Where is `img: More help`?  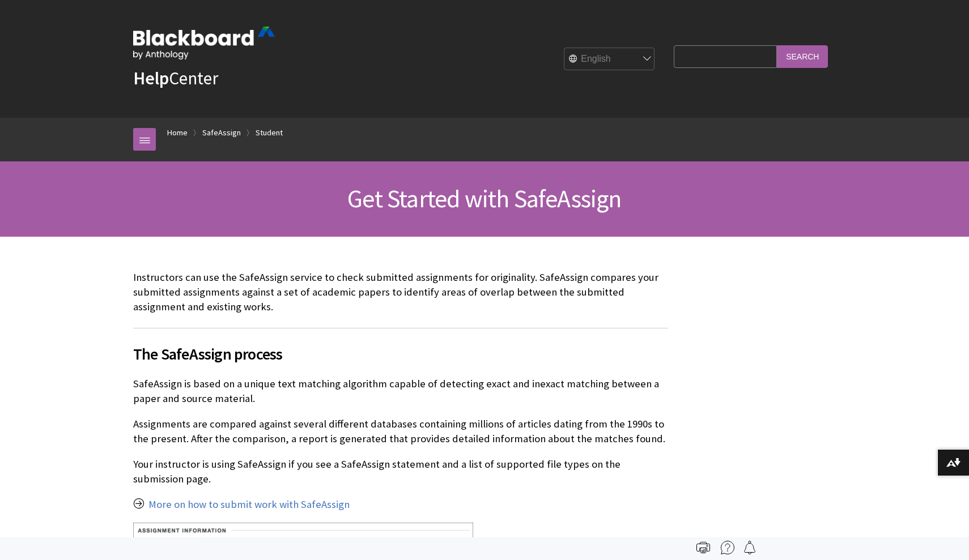 img: More help is located at coordinates (728, 548).